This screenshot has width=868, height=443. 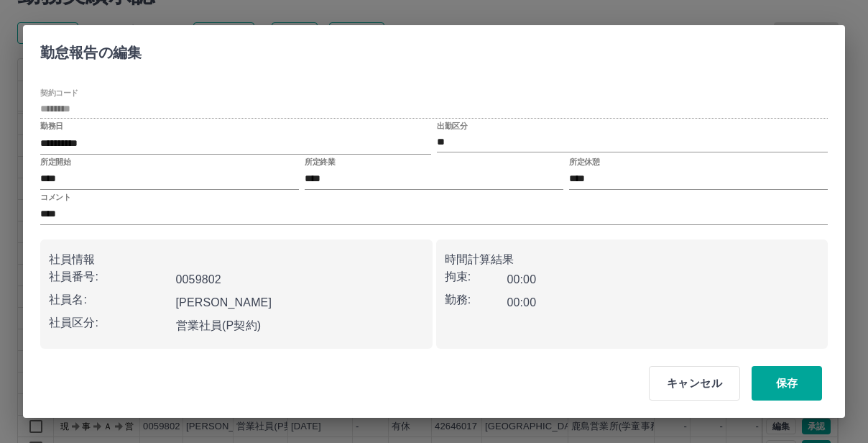 What do you see at coordinates (56, 161) in the screenshot?
I see `label: 所定開始` at bounding box center [56, 161].